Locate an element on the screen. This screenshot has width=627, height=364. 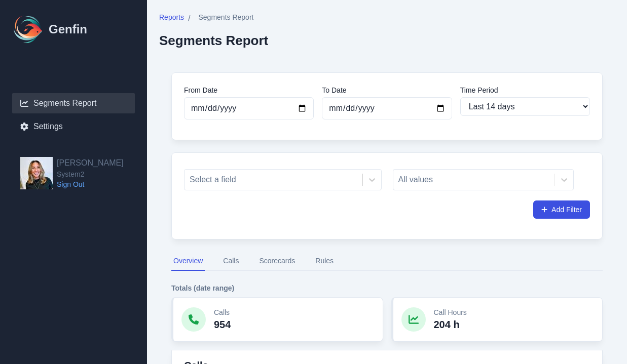
button: Calls is located at coordinates (231, 262).